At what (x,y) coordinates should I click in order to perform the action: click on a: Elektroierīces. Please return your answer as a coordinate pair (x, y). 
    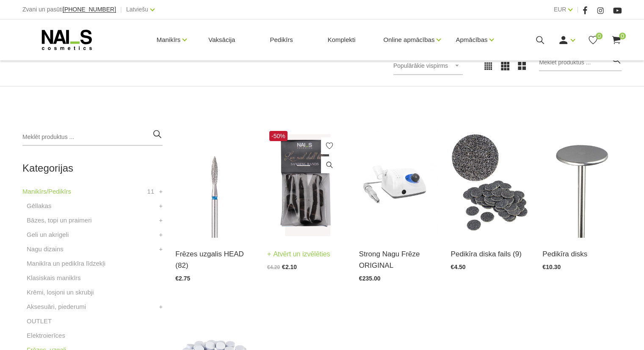
    Looking at the image, I should click on (46, 336).